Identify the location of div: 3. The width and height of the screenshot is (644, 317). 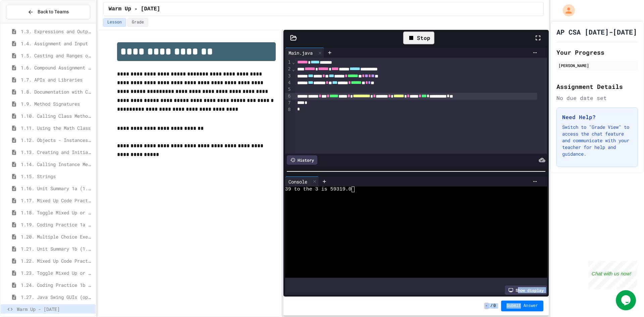
(289, 76).